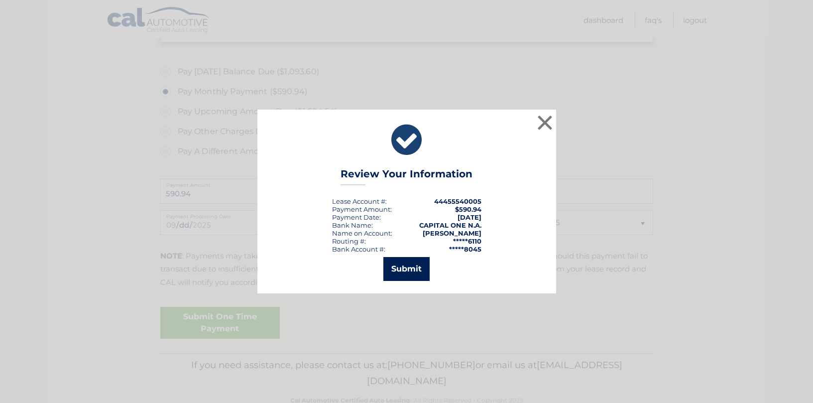 This screenshot has width=813, height=403. I want to click on div: Bank Account #:, so click(358, 249).